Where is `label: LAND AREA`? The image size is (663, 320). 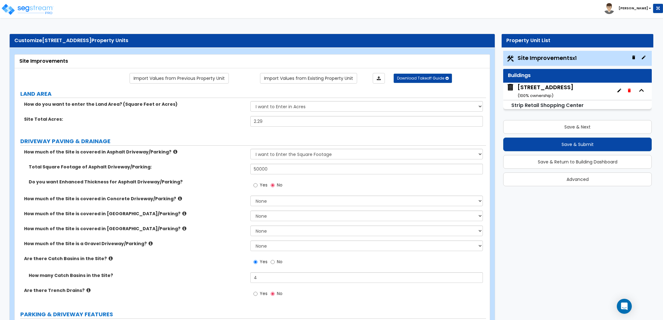
label: LAND AREA is located at coordinates (253, 94).